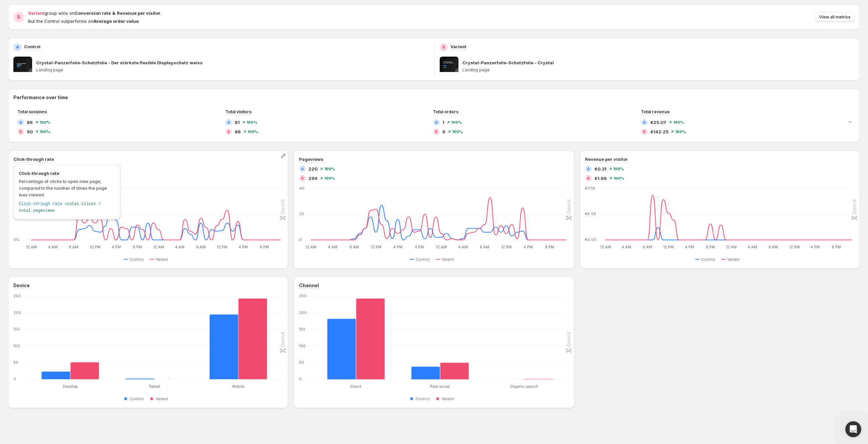  I want to click on rect: Control 2, so click(140, 371).